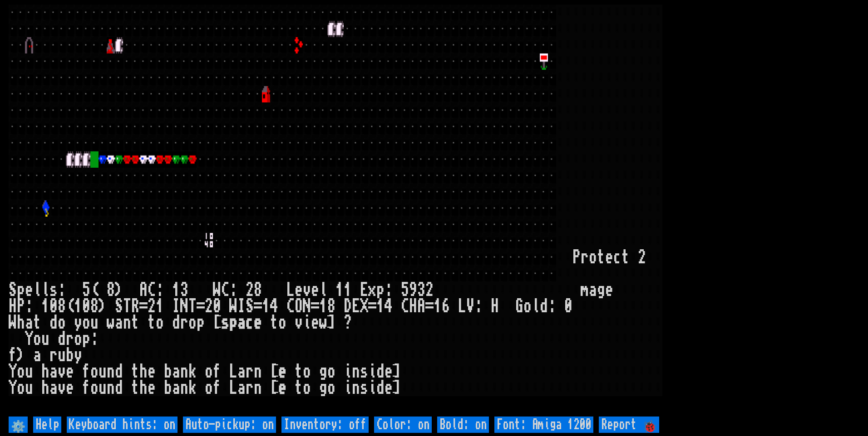  What do you see at coordinates (193, 307) in the screenshot?
I see `div: T` at bounding box center [193, 307].